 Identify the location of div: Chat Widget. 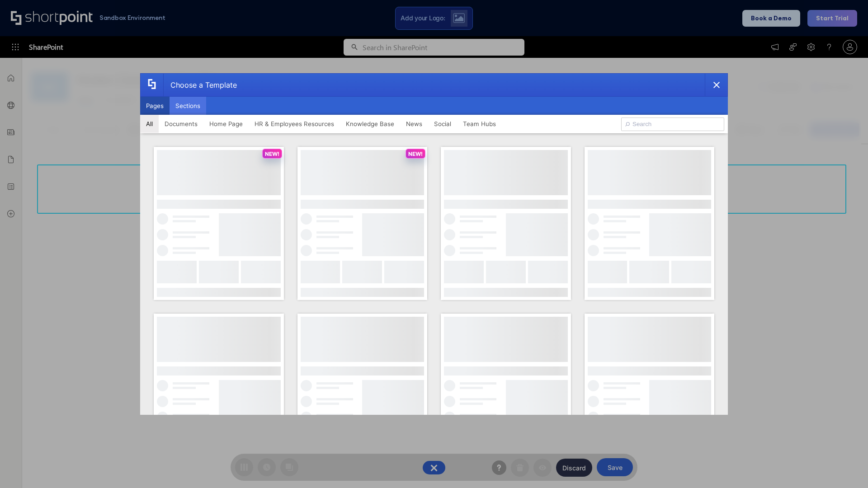
(846, 466).